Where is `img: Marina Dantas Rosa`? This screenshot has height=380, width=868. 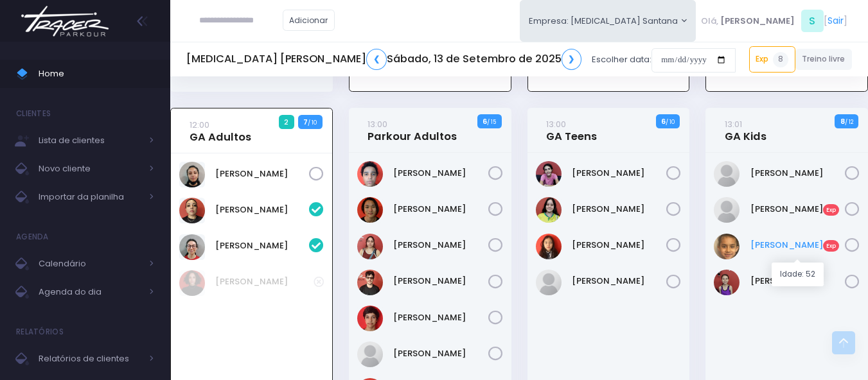
img: Marina Dantas Rosa is located at coordinates (548, 211).